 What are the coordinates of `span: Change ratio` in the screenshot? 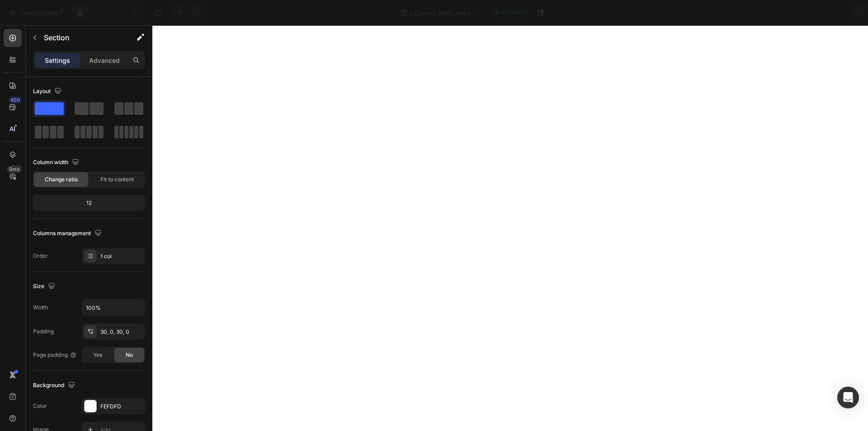 It's located at (61, 180).